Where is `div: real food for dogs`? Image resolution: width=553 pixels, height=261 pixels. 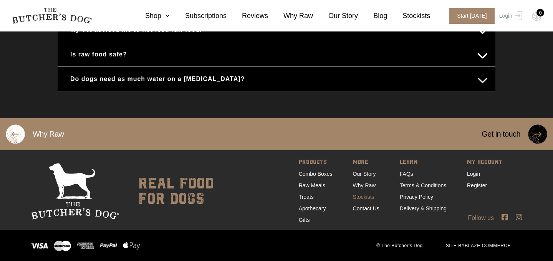 div: real food for dogs is located at coordinates (172, 191).